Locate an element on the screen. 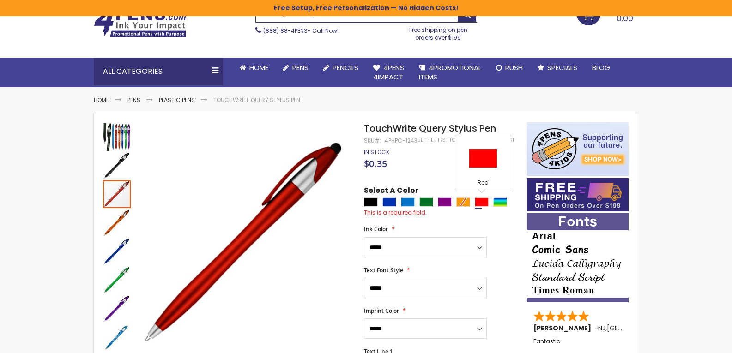  a: Blog is located at coordinates (601, 68).